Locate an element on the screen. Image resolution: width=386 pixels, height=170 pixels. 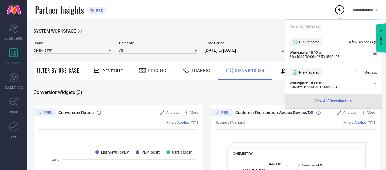
span: Recently Added ( 2 ) is located at coordinates (305, 27).